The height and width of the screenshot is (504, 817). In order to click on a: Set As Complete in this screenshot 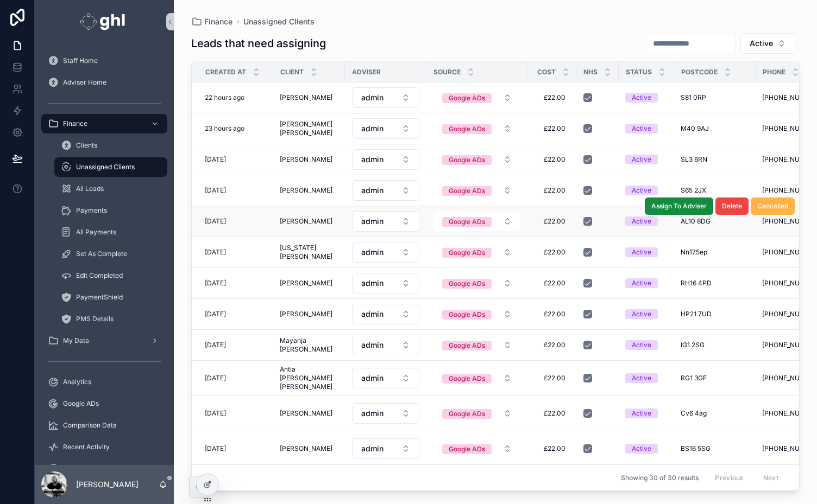, I will do `click(111, 254)`.